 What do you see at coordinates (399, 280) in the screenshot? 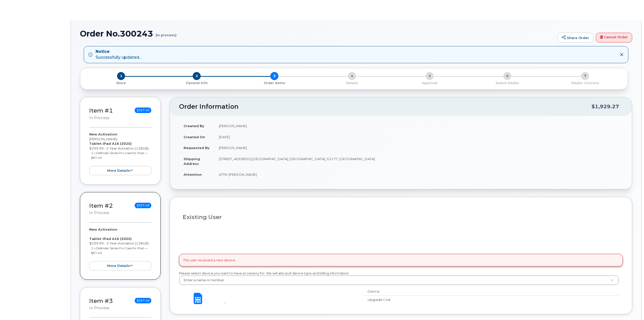
I see `a: Enter a name or number` at bounding box center [399, 280].